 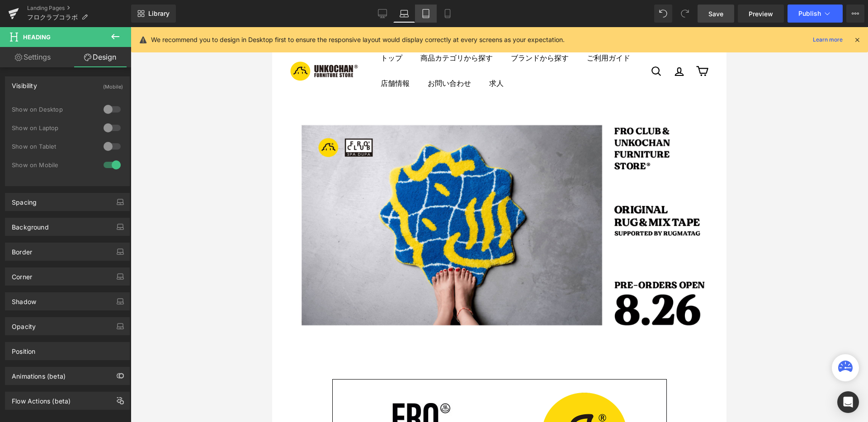 What do you see at coordinates (52, 17) in the screenshot?
I see `span: フロクラブコラボ` at bounding box center [52, 17].